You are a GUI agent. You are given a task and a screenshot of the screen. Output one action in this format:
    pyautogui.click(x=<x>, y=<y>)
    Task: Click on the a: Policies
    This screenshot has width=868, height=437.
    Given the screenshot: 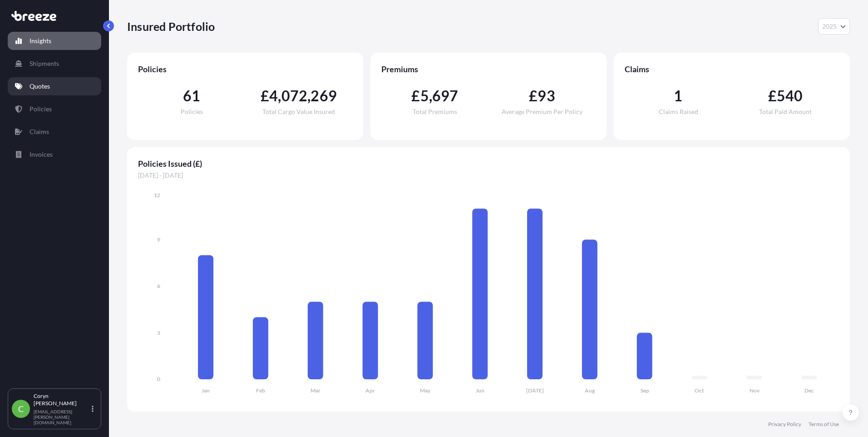 What is the action you would take?
    pyautogui.click(x=55, y=109)
    